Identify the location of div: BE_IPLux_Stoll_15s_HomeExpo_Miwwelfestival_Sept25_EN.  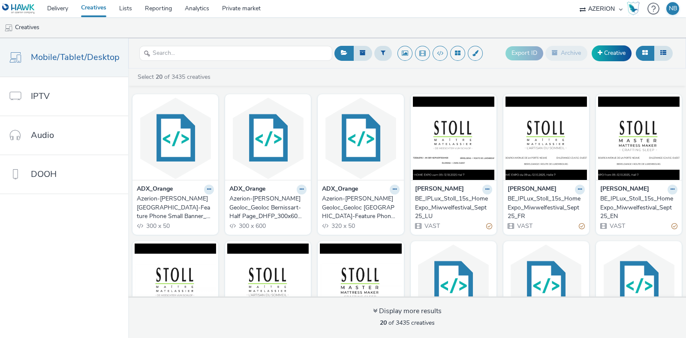
(637, 208).